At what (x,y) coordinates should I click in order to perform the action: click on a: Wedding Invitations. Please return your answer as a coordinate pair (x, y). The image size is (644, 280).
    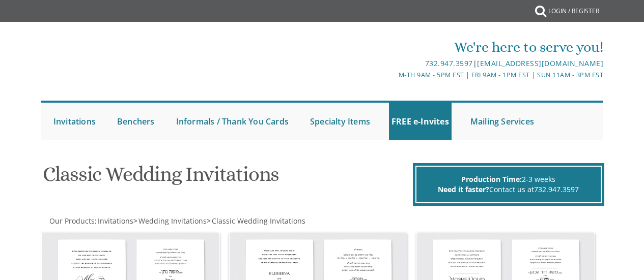
    Looking at the image, I should click on (172, 221).